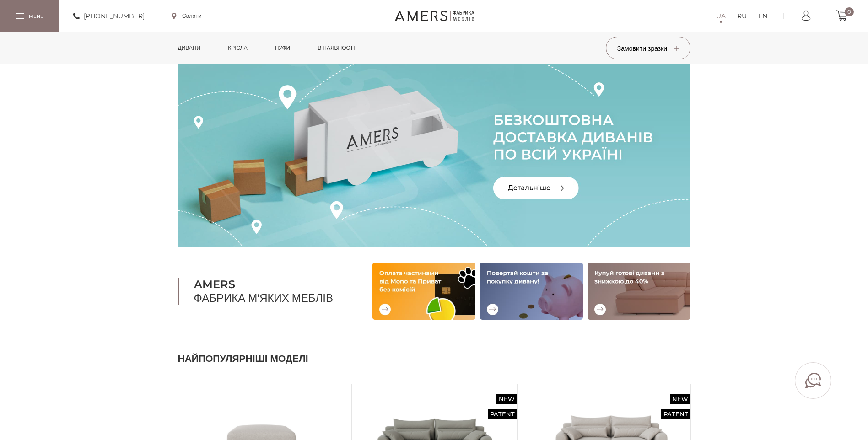 This screenshot has width=868, height=440. Describe the element at coordinates (186, 16) in the screenshot. I see `a: Салони` at that location.